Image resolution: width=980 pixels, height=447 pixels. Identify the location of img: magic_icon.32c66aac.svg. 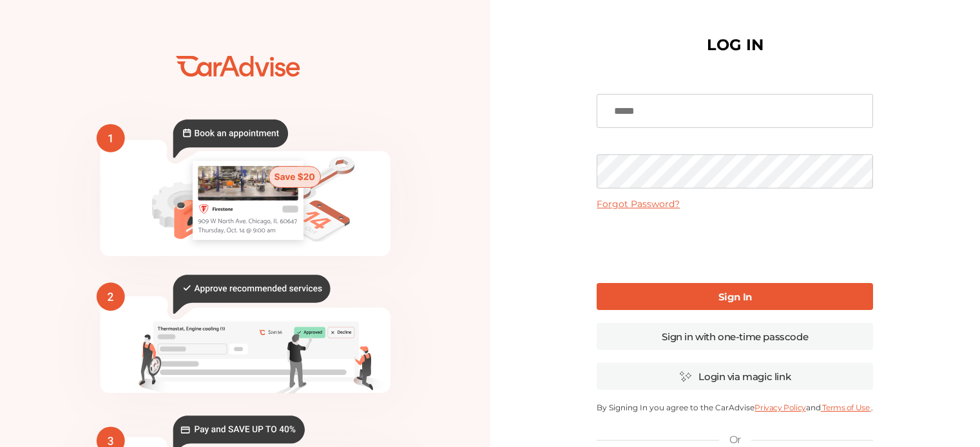
(685, 376).